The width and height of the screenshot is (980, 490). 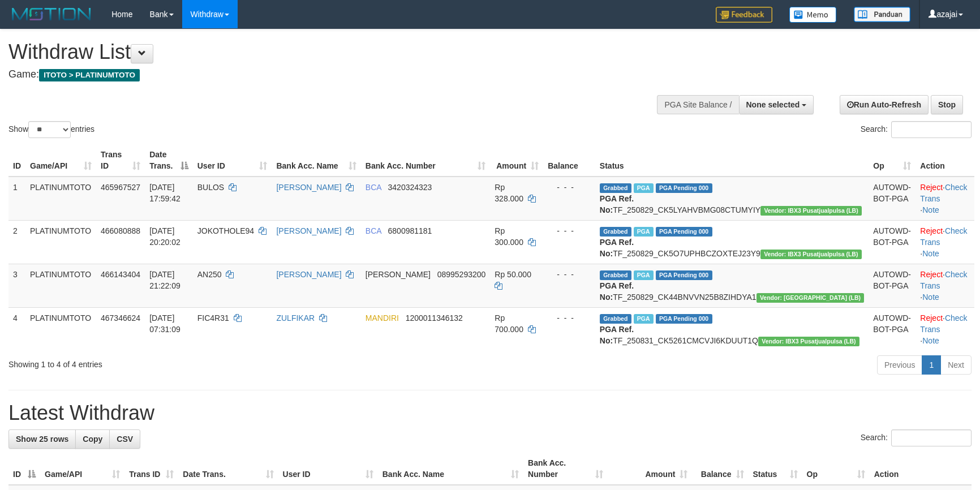 I want to click on td: 2, so click(x=17, y=241).